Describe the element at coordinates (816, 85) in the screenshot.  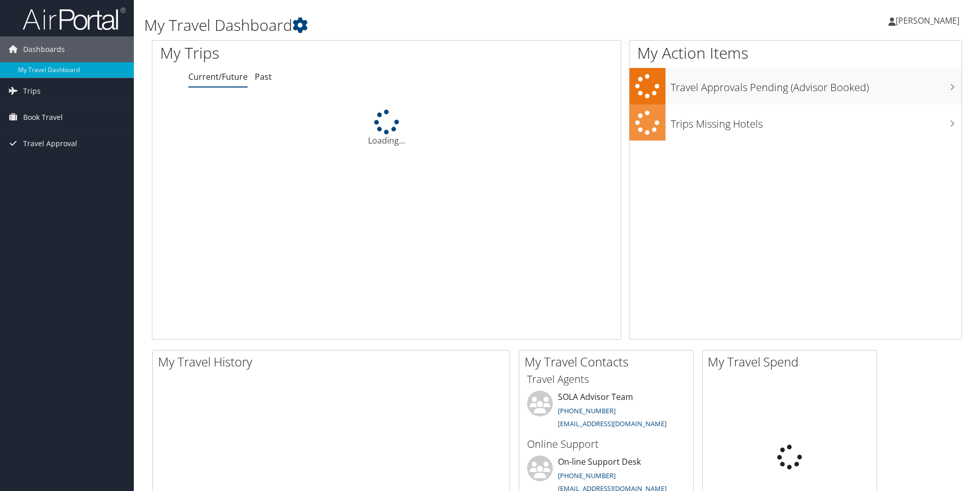
I see `h3: Travel Approvals Pending (Advisor Booked)` at that location.